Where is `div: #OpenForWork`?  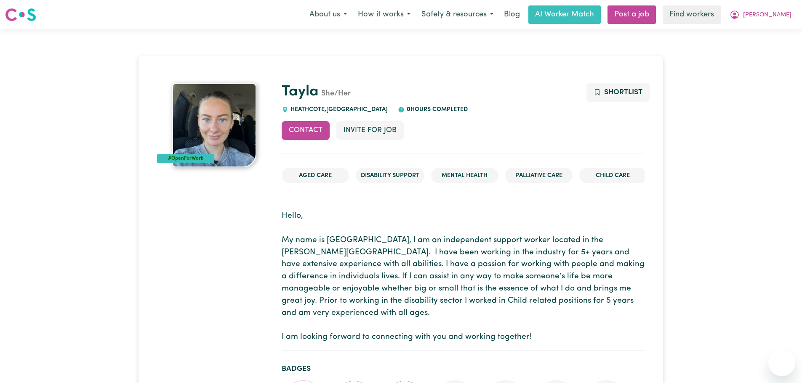
div: #OpenForWork is located at coordinates (186, 159).